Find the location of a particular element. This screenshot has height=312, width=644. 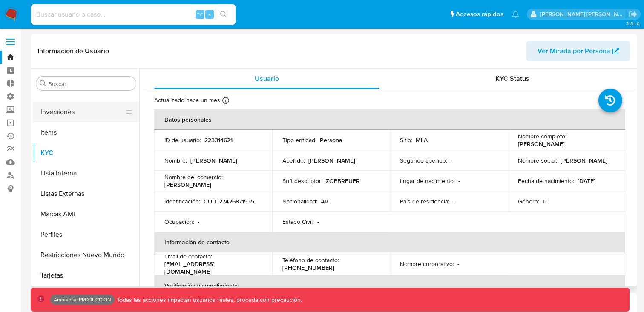

p: Apellido : is located at coordinates (293, 160).